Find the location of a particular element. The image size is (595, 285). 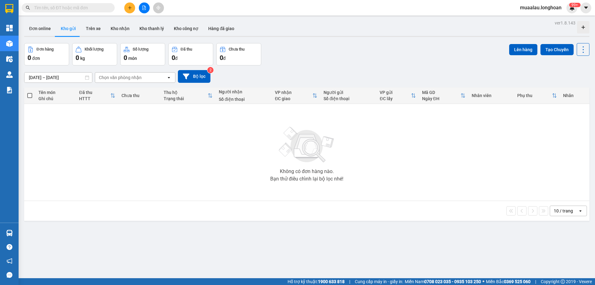

div: Người gửi is located at coordinates (348, 92).